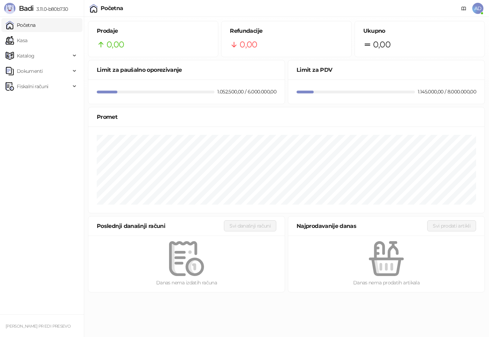 Image resolution: width=489 pixels, height=337 pixels. Describe the element at coordinates (362, 226) in the screenshot. I see `div: Najprodavanije danas` at that location.